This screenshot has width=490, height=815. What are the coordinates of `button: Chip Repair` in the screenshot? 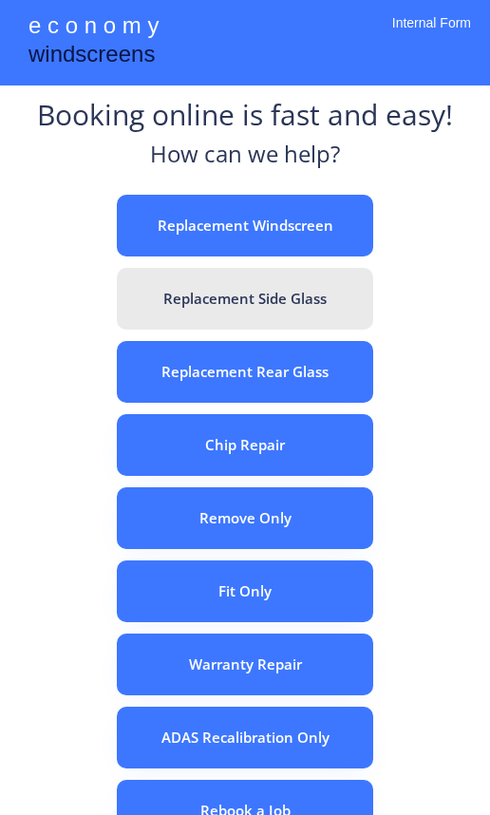 It's located at (245, 445).